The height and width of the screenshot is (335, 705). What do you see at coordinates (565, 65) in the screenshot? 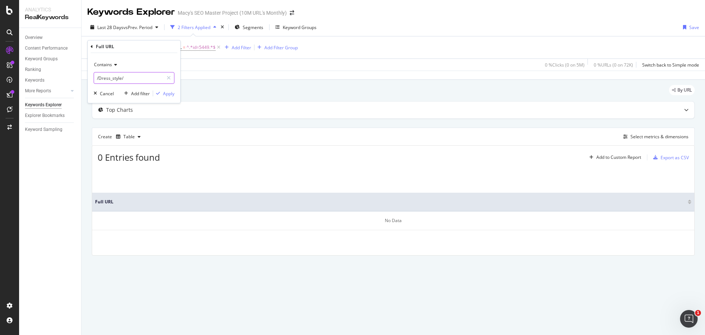
I see `div: 0 % Clicks ( 0 on 5M )` at bounding box center [565, 65].